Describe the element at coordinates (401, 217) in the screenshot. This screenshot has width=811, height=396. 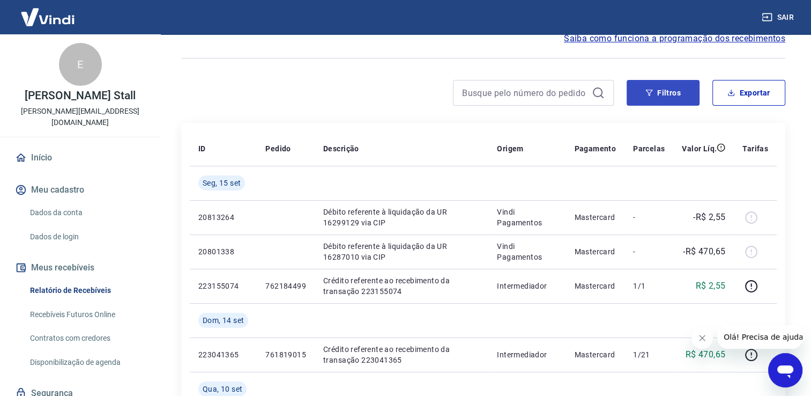
I see `p: Débito referente à liquidação da UR 16299129 via CIP` at that location.